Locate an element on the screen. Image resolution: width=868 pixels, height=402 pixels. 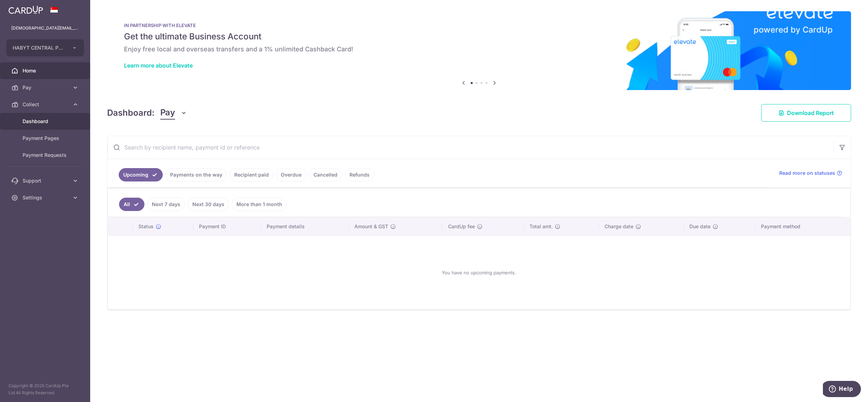
button: Pay is located at coordinates (174, 113).